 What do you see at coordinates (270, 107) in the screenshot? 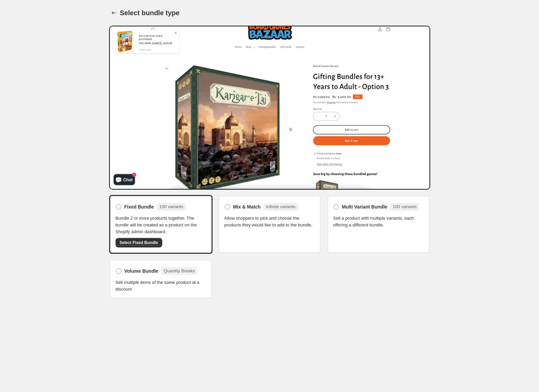
I see `img: Bundle Preview` at bounding box center [270, 107].